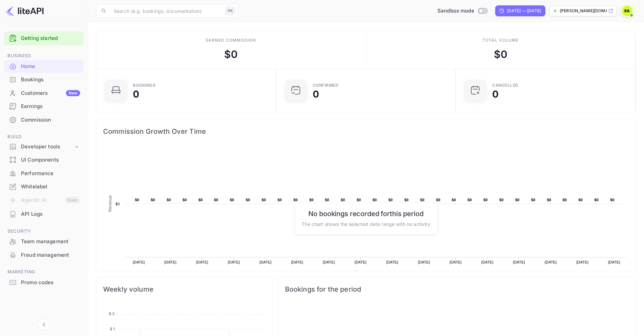 The image size is (644, 336). Describe the element at coordinates (184, 289) in the screenshot. I see `span: Weekly volume` at that location.